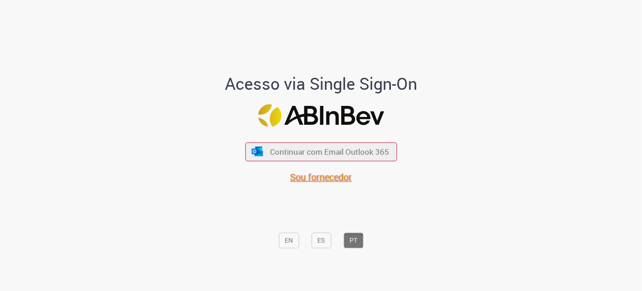 The width and height of the screenshot is (642, 291). Describe the element at coordinates (321, 84) in the screenshot. I see `h1: Acesso via Single Sign-On` at that location.